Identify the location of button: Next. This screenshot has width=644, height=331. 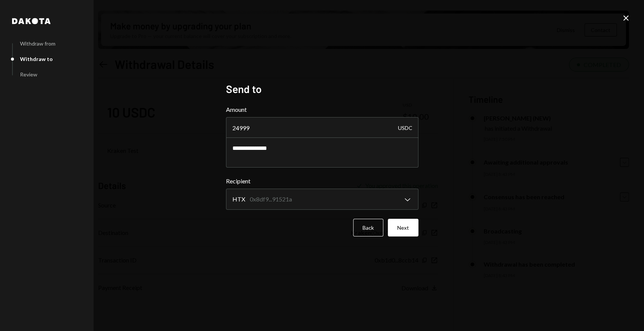
(403, 228).